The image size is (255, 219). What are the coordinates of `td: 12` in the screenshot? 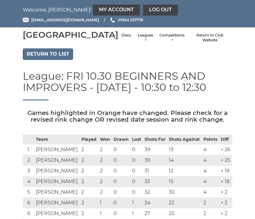 It's located at (185, 170).